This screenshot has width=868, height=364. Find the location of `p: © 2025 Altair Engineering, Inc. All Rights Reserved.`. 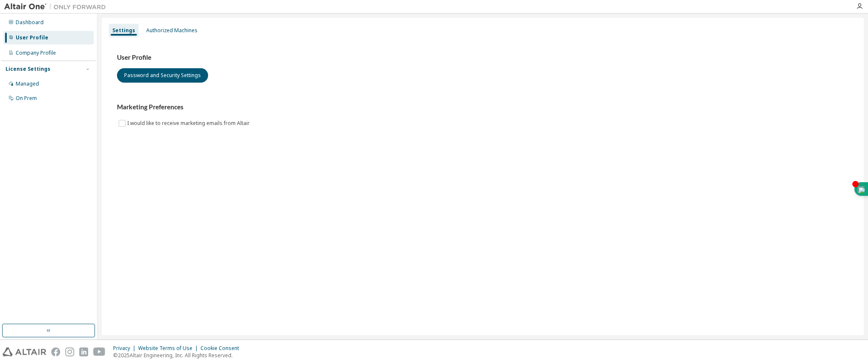

p: © 2025 Altair Engineering, Inc. All Rights Reserved. is located at coordinates (179, 355).